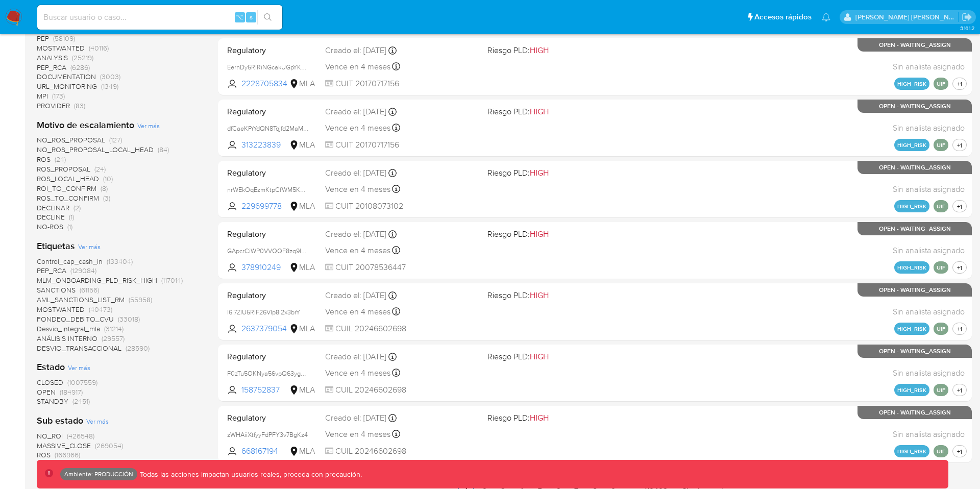  What do you see at coordinates (159, 18) in the screenshot?
I see `input: Buscar usuario o caso...` at bounding box center [159, 18].